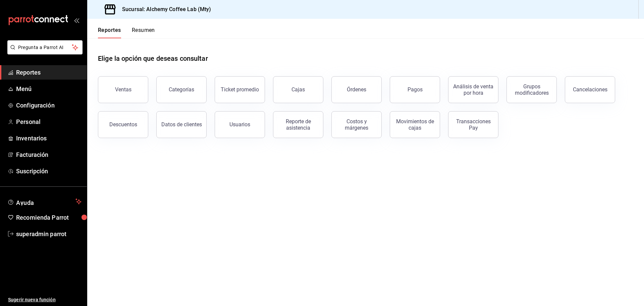 The width and height of the screenshot is (644, 306). What do you see at coordinates (153, 59) in the screenshot?
I see `h1: Elige la opción que deseas consultar` at bounding box center [153, 59].